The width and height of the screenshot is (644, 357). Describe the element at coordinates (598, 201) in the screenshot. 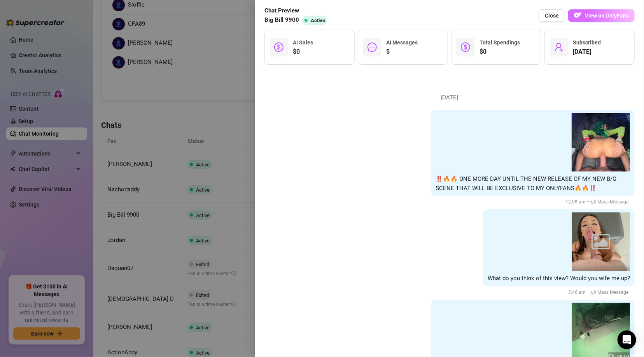

I see `span: 12:08 am —` at that location.